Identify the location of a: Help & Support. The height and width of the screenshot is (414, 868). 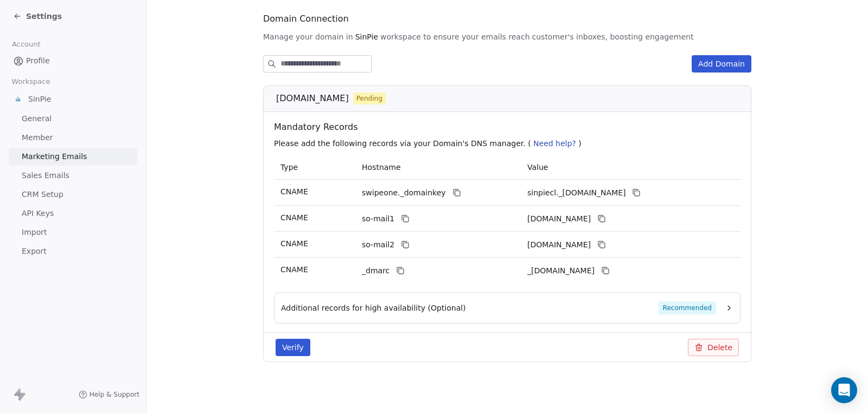
(109, 395).